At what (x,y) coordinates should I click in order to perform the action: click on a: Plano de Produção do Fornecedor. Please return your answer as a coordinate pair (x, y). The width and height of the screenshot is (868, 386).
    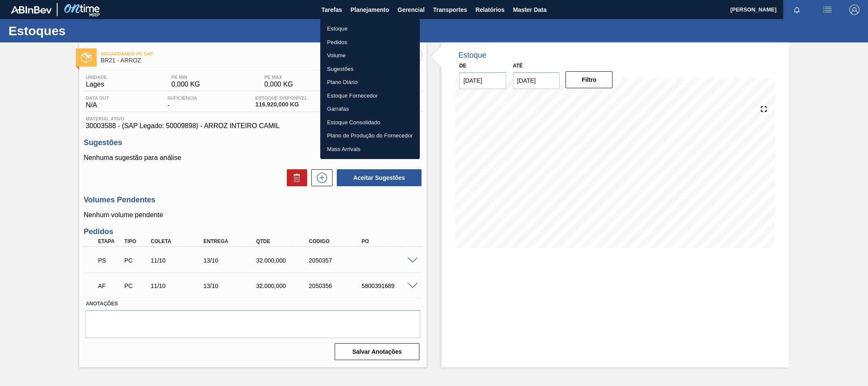
    Looking at the image, I should click on (370, 136).